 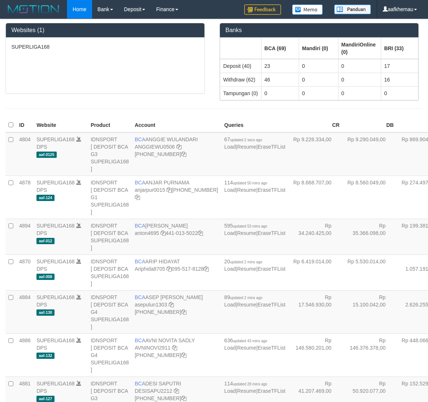 What do you see at coordinates (241, 79) in the screenshot?
I see `td: Withdraw (62)` at bounding box center [241, 79].